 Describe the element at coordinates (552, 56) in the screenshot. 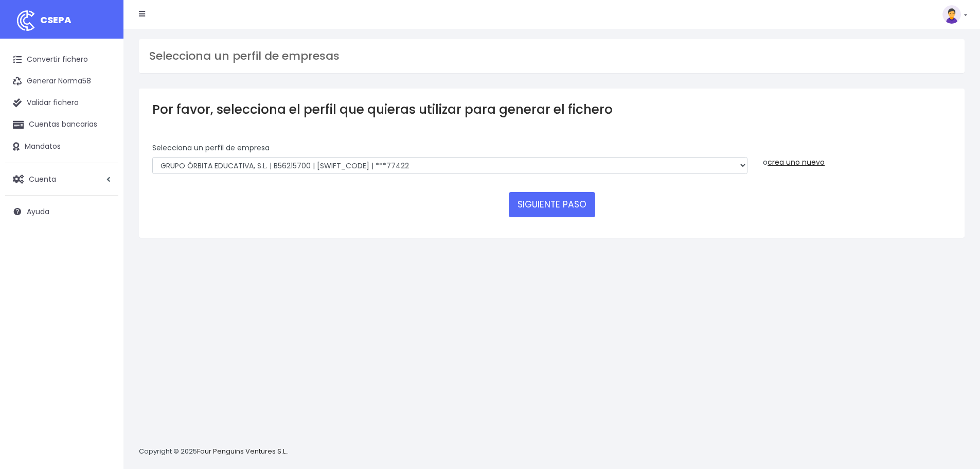

I see `h3: Selecciona un perfil de empresas` at that location.